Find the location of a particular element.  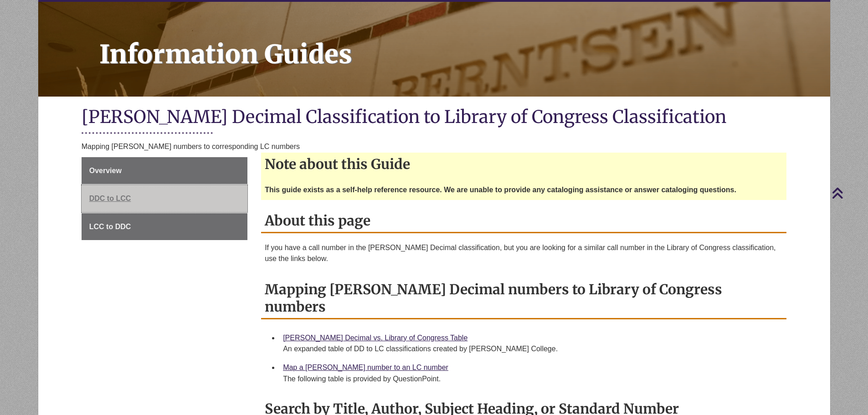

a: Back to Top is located at coordinates (849, 193).